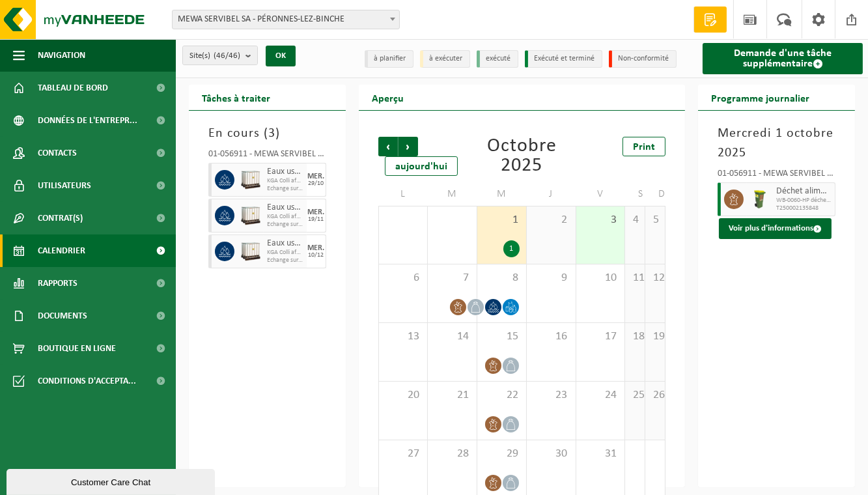 The width and height of the screenshot is (868, 495). Describe the element at coordinates (635, 278) in the screenshot. I see `span: 11` at that location.